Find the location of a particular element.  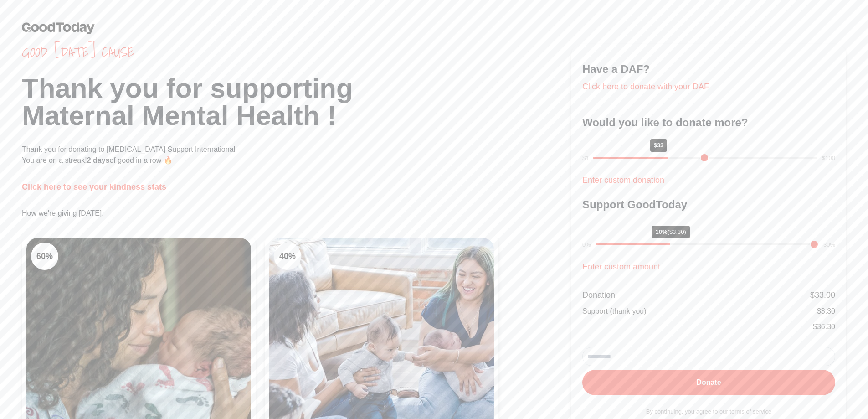

h3: Have a DAF? is located at coordinates (708, 69).